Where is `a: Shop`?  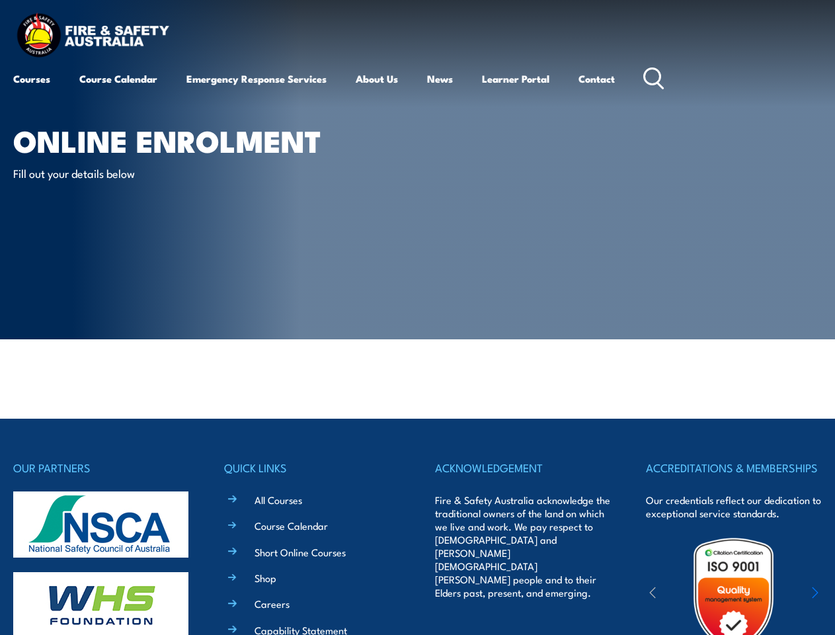
a: Shop is located at coordinates (265, 577).